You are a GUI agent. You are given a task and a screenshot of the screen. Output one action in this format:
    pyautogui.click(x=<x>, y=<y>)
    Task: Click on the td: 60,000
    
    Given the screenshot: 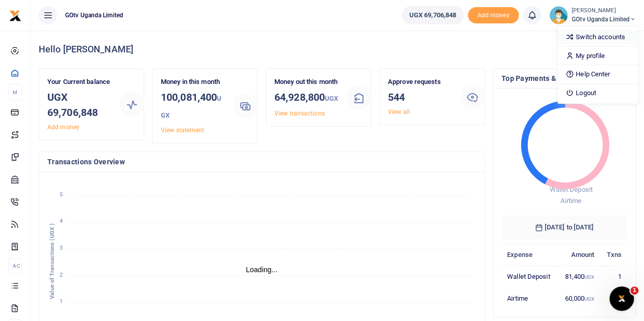 What is the action you would take?
    pyautogui.click(x=578, y=298)
    